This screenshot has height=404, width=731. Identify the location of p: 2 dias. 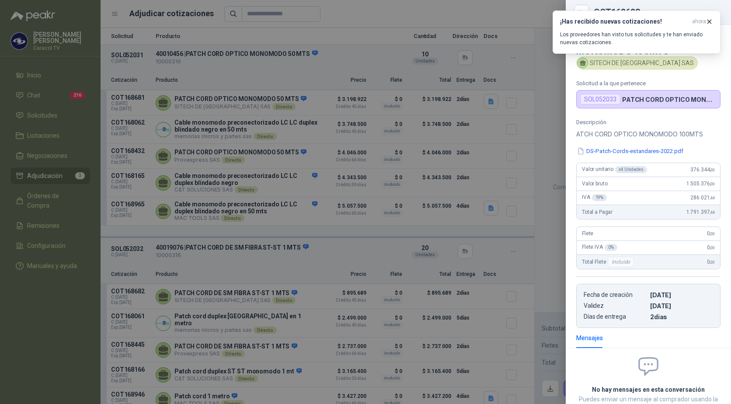
(682, 317).